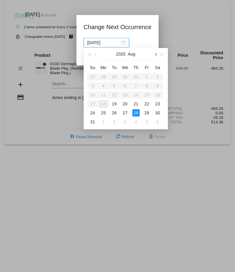  What do you see at coordinates (136, 68) in the screenshot?
I see `th: Thu` at bounding box center [136, 68].